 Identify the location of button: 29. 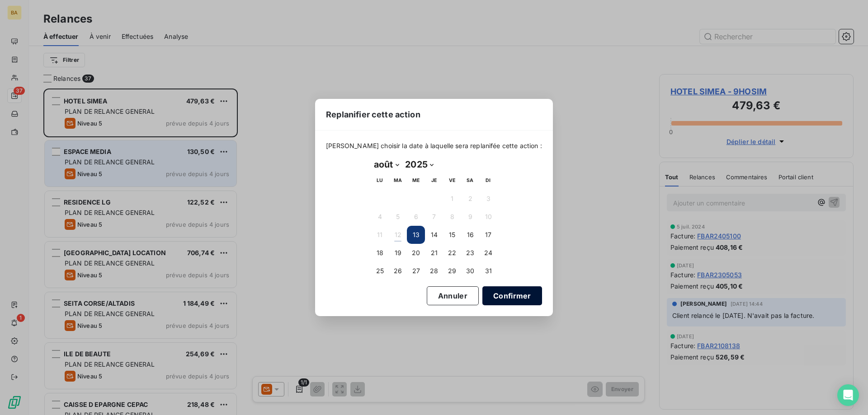
(452, 271).